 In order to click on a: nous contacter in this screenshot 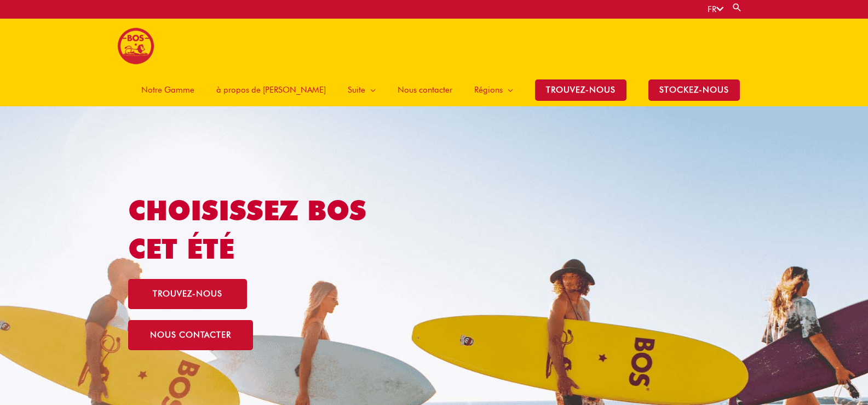, I will do `click(190, 335)`.